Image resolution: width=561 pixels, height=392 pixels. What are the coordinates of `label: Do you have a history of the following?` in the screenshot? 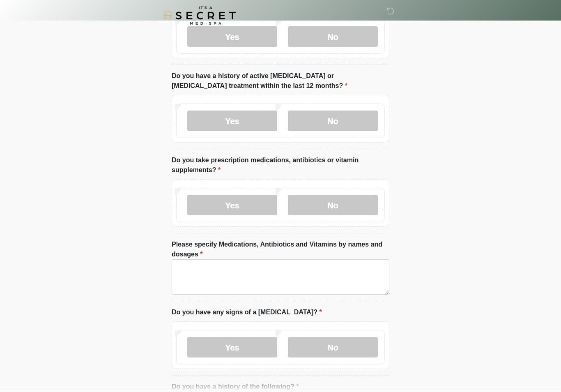 It's located at (235, 386).